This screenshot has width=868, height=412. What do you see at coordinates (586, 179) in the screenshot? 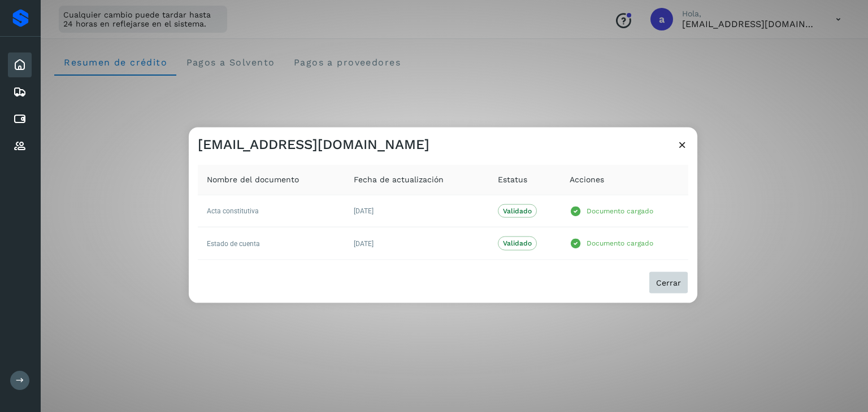
I see `span: Acciones` at bounding box center [586, 179].